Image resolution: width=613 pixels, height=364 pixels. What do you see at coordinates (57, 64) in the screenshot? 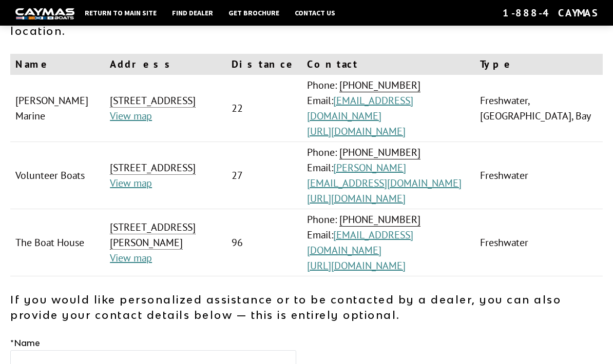
I see `th: Name` at bounding box center [57, 64].